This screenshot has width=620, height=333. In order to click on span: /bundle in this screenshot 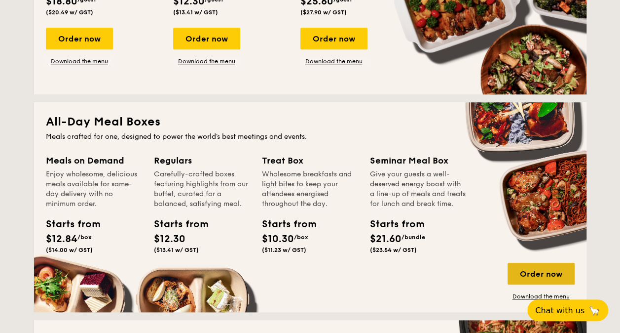, I will do `click(414, 237)`.